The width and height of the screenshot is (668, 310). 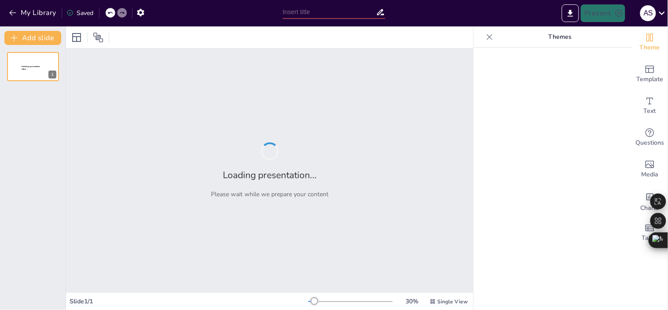 I want to click on span: Charts, so click(x=650, y=208).